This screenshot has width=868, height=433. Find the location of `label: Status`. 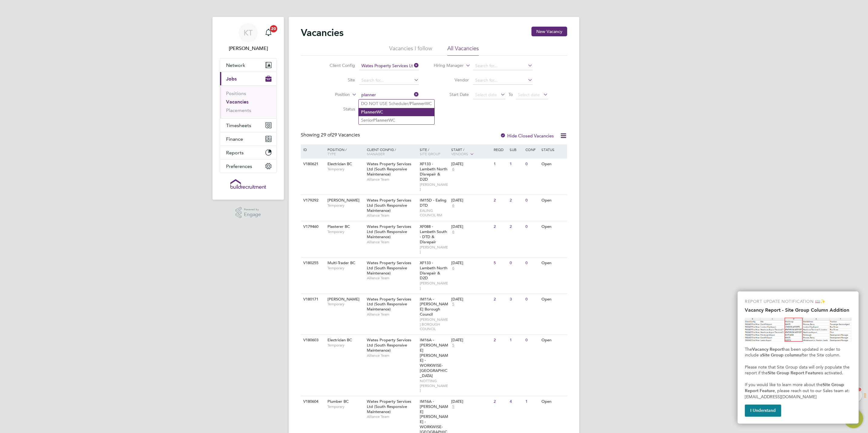

label: Status is located at coordinates (337, 109).